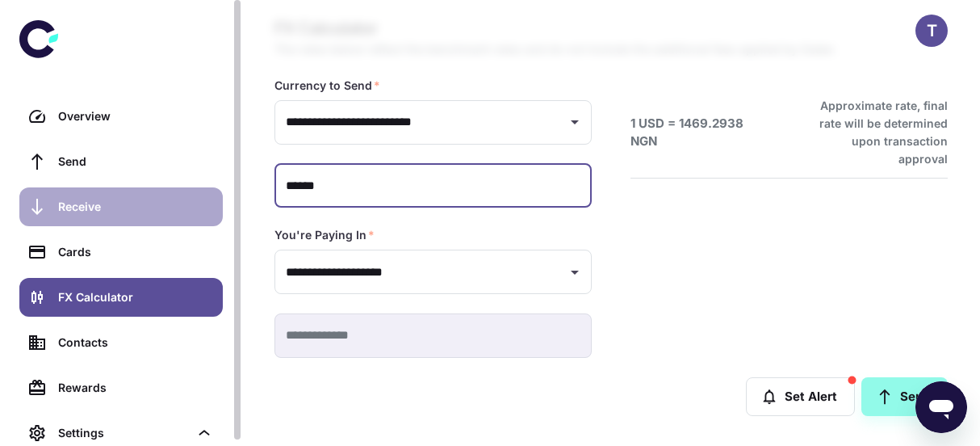 The width and height of the screenshot is (980, 446). I want to click on h6: Approximate rate, final rate will be determined upon transaction approval, so click(876, 133).